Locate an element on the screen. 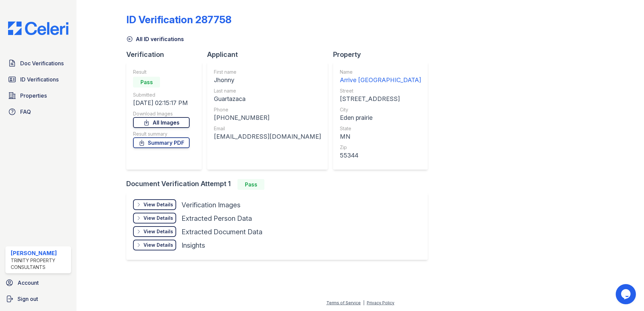 The image size is (644, 311). button: Sign out is located at coordinates (38, 300).